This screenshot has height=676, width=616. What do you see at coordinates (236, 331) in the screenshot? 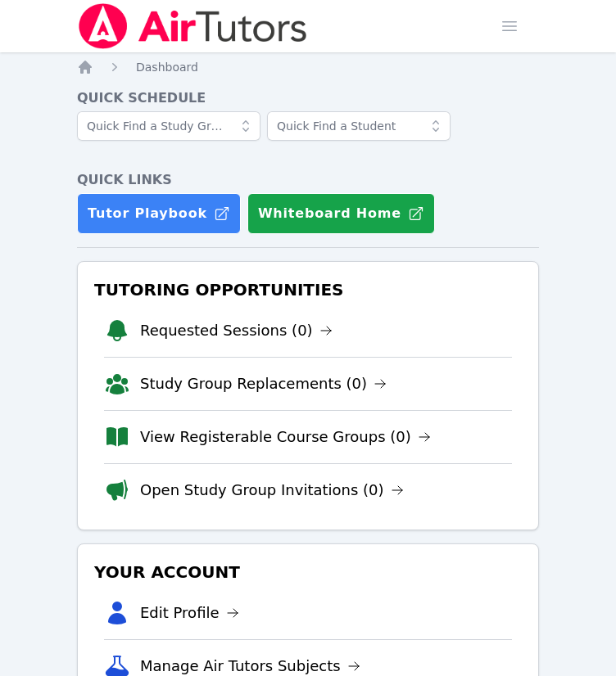
I see `a: Requested Sessions (0)` at bounding box center [236, 331].